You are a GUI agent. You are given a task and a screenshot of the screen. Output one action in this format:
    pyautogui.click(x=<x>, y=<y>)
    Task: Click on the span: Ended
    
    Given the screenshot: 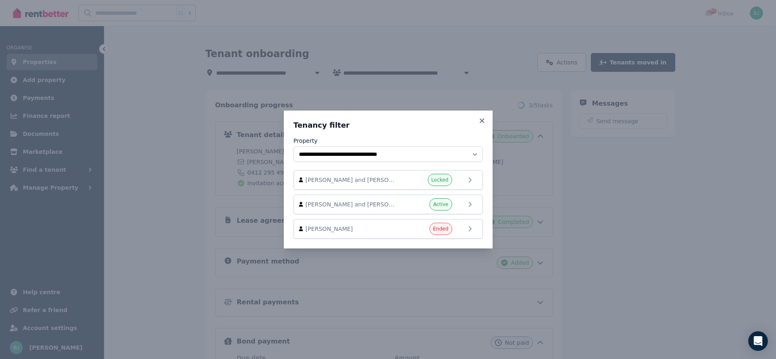 What is the action you would take?
    pyautogui.click(x=441, y=229)
    